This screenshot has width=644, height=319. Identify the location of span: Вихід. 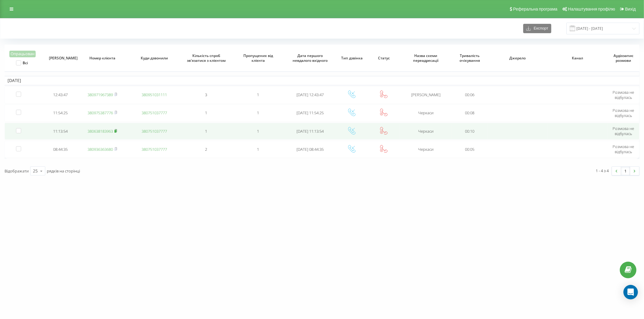
(630, 9).